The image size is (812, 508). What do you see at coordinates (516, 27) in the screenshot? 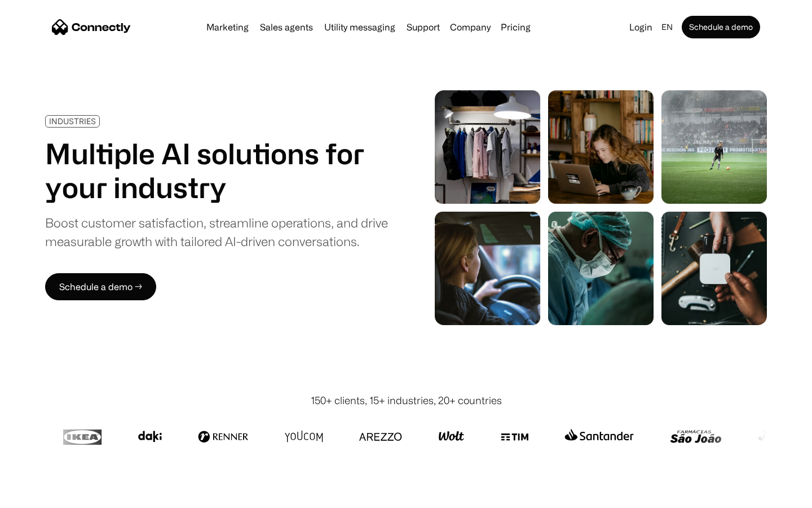
I see `a: Pricing` at bounding box center [516, 27].